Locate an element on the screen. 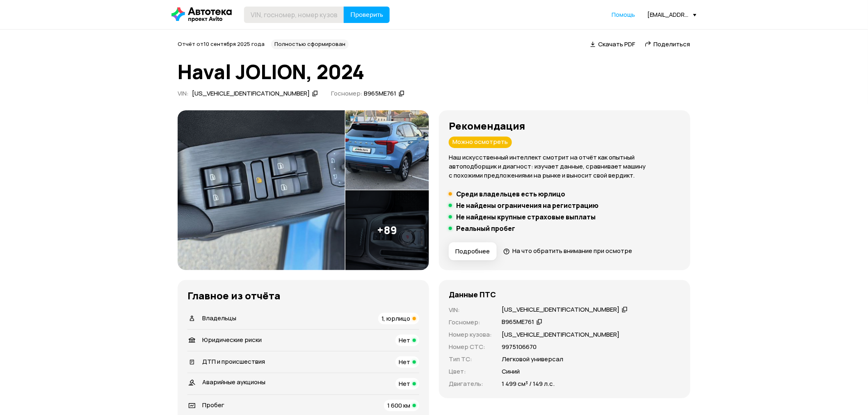  span: Помощь is located at coordinates (623, 14).